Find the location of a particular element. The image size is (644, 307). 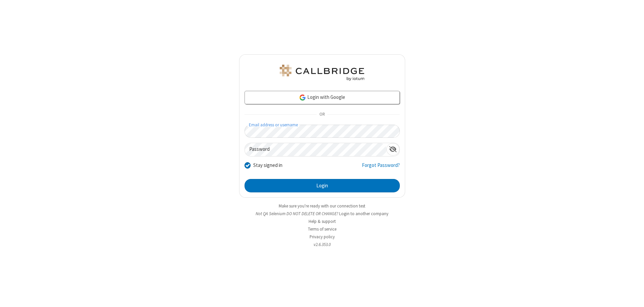

a: Terms of service is located at coordinates (322, 229).